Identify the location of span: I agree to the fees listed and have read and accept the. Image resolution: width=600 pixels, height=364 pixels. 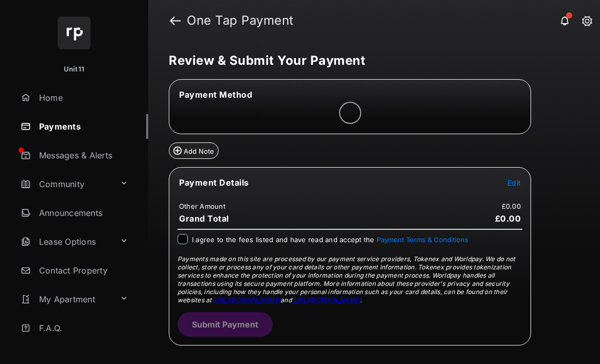
(330, 239).